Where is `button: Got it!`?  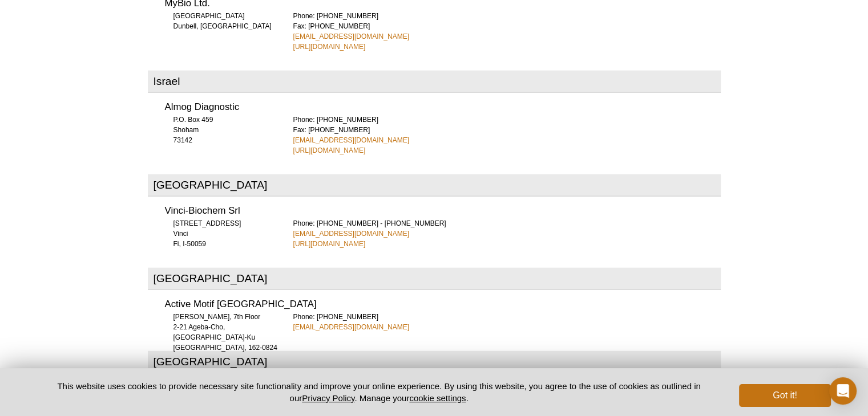 button: Got it! is located at coordinates (785, 395).